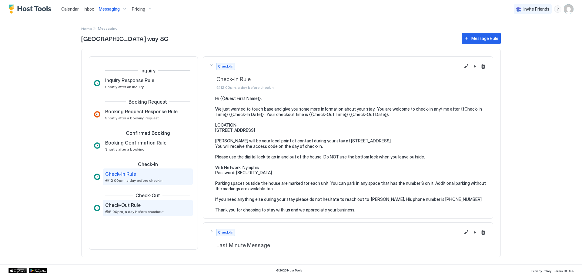 The image size is (582, 276). Describe the element at coordinates (132, 118) in the screenshot. I see `span: Shortly after a booking request` at that location.